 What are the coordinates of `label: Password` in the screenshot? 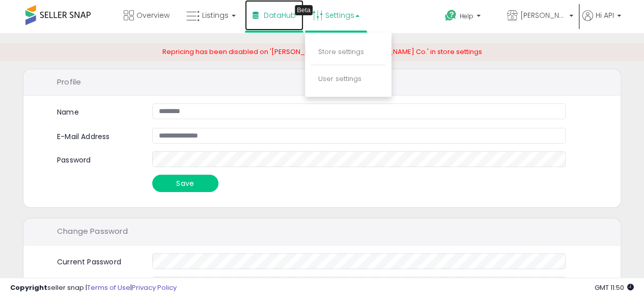 It's located at (97, 159).